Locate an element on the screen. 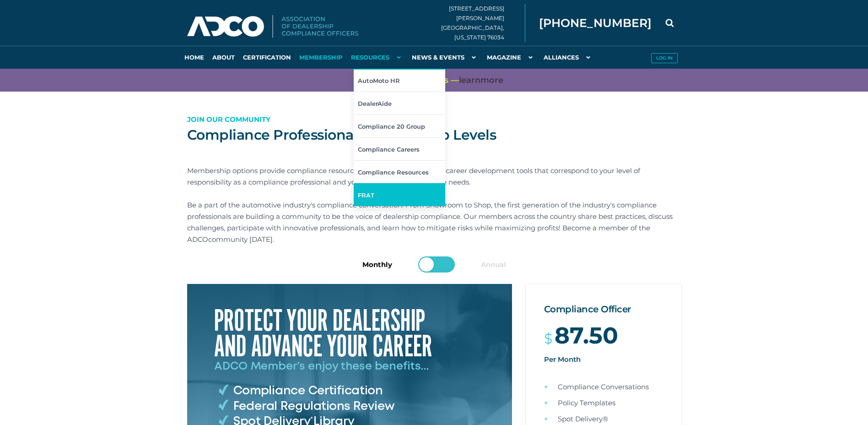 This screenshot has width=868, height=425. a: AutoMoto HR is located at coordinates (400, 80).